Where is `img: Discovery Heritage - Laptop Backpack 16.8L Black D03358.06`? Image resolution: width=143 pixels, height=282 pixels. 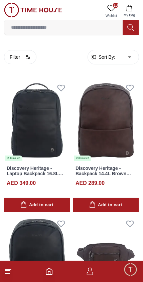
img: Discovery Heritage - Laptop Backpack 16.8L Black D03358.06 is located at coordinates (37, 120).